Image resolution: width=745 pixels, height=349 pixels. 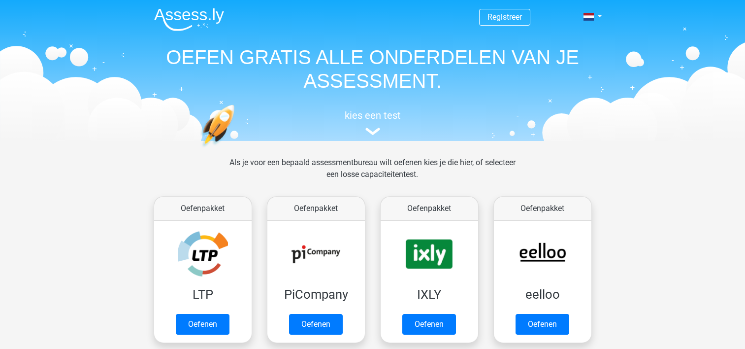 I want to click on div: Als je voor een bepaald assessmentbureau wilt oefenen kies je die hier, of selecteer een losse ca..., so click(x=372, y=174).